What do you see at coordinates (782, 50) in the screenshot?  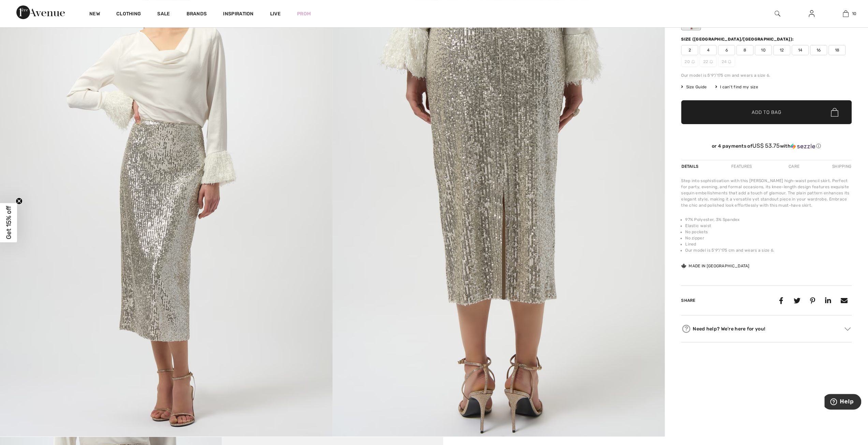 I see `span: 12` at bounding box center [782, 50].